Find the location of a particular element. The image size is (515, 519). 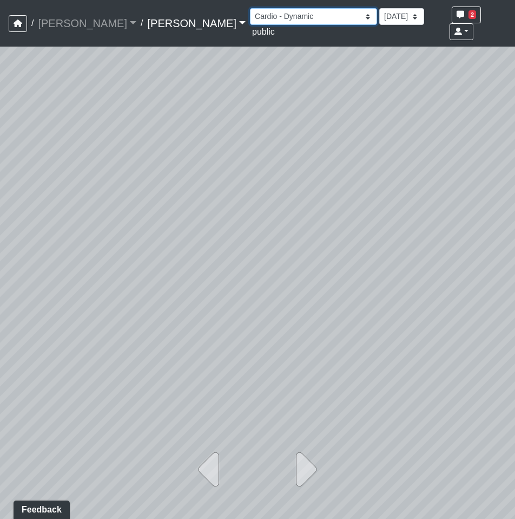

span: 2 is located at coordinates (473, 15).